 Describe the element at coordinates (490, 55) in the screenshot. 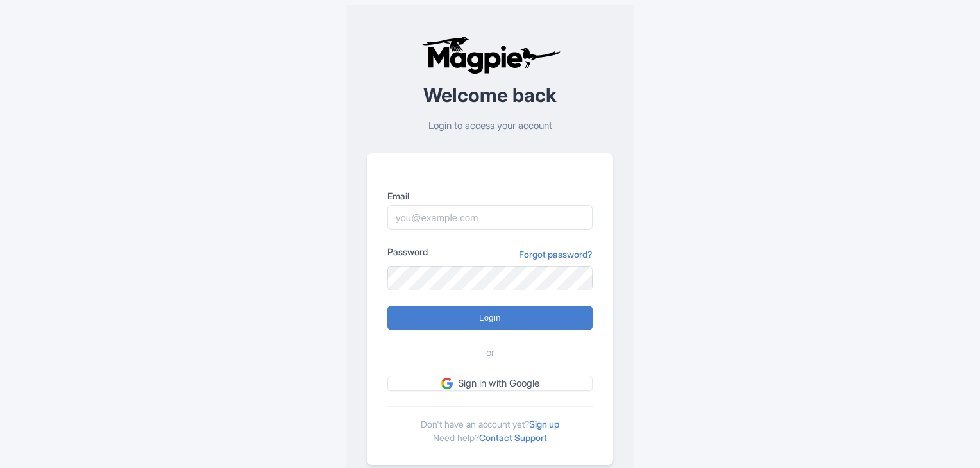

I see `img: logo-ab69f6fb50320c5b225c76a69d11143b.png` at that location.